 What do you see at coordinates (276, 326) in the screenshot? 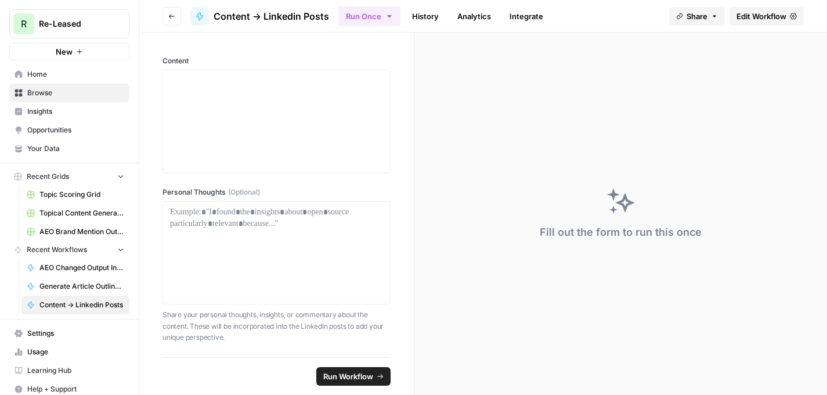
I see `p: Share your personal thoughts, insights, or commentary about the content. These will be incorporat...` at bounding box center [276, 326].